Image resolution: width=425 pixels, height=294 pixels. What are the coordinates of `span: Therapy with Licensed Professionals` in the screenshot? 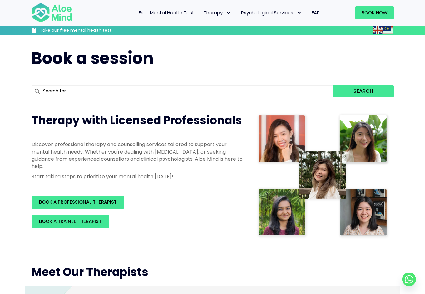 It's located at (137, 120).